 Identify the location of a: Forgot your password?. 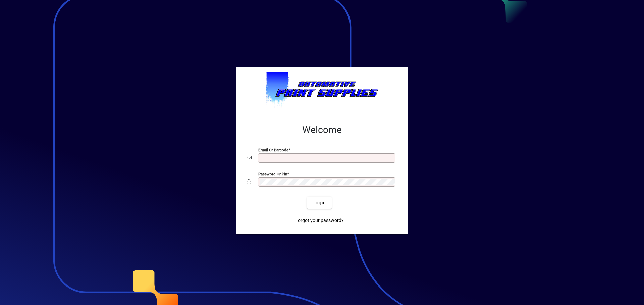
(320, 220).